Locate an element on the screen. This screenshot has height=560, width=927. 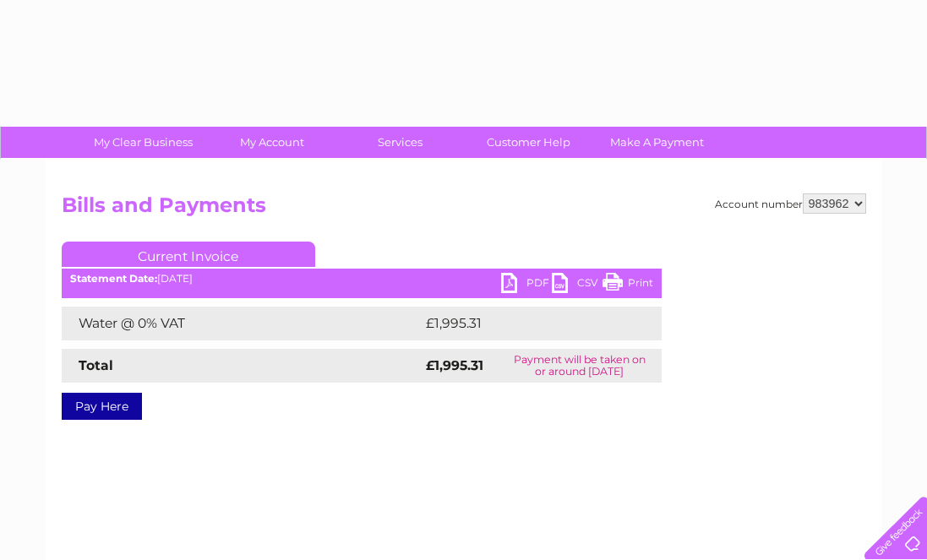
a: Print is located at coordinates (628, 285).